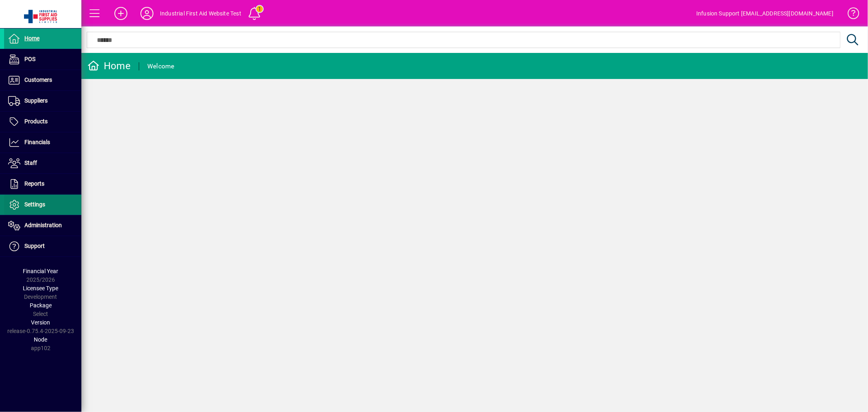 The width and height of the screenshot is (868, 412). Describe the element at coordinates (121, 13) in the screenshot. I see `button: Add` at that location.